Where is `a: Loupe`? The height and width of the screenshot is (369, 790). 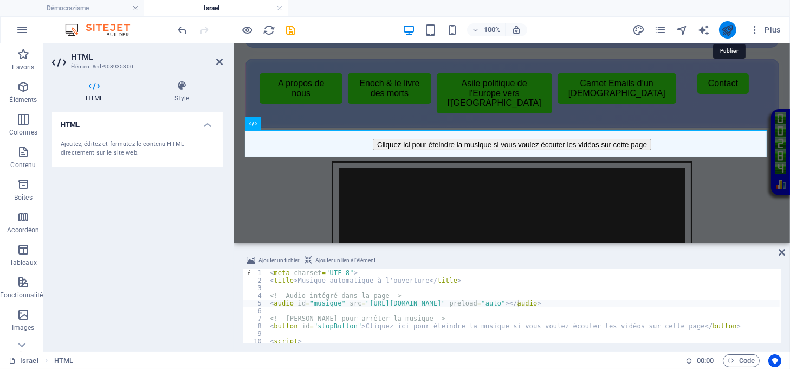 a: Loupe is located at coordinates (547, 141).